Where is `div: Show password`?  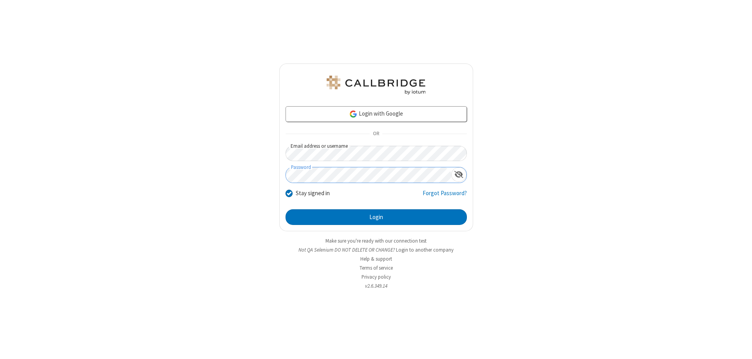 div: Show password is located at coordinates (459, 174).